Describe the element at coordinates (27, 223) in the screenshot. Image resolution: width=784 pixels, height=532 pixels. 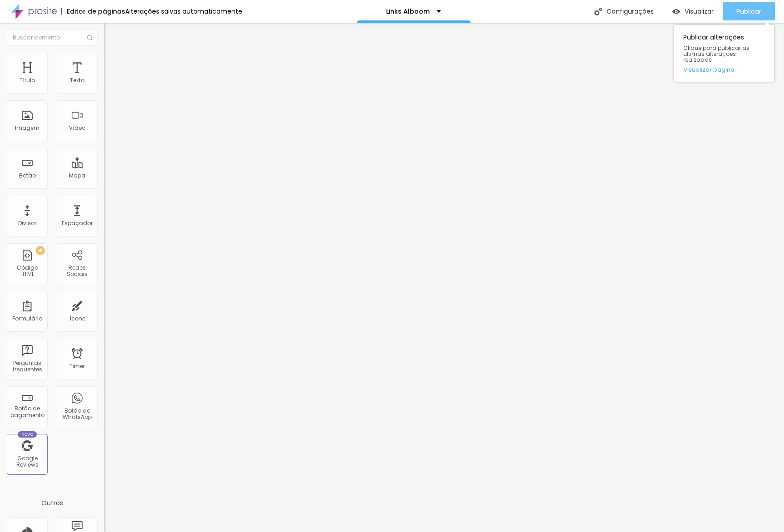
I see `div: Divisor` at that location.